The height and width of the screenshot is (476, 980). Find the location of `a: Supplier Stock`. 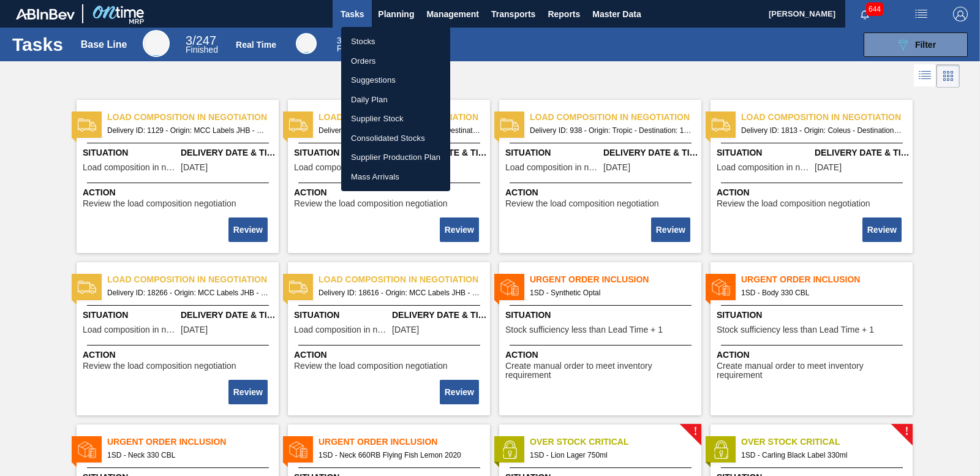

a: Supplier Stock is located at coordinates (395, 119).